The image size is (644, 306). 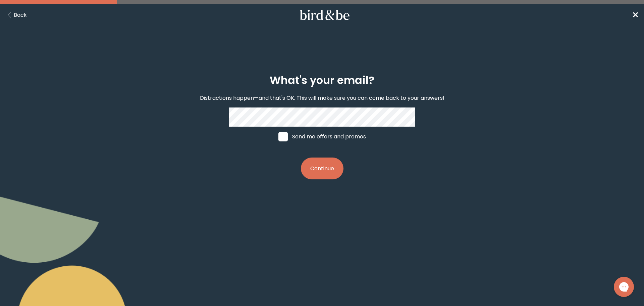 I want to click on h2: What's your email?, so click(x=322, y=80).